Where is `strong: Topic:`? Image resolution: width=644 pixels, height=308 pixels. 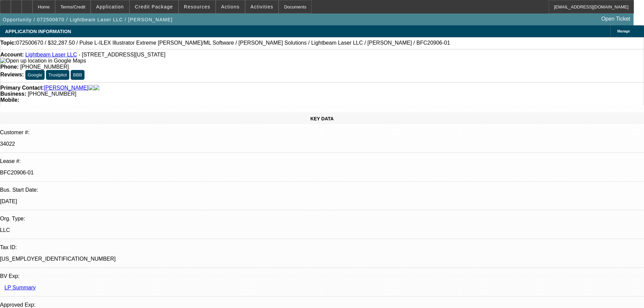
strong: Topic: is located at coordinates (8, 43).